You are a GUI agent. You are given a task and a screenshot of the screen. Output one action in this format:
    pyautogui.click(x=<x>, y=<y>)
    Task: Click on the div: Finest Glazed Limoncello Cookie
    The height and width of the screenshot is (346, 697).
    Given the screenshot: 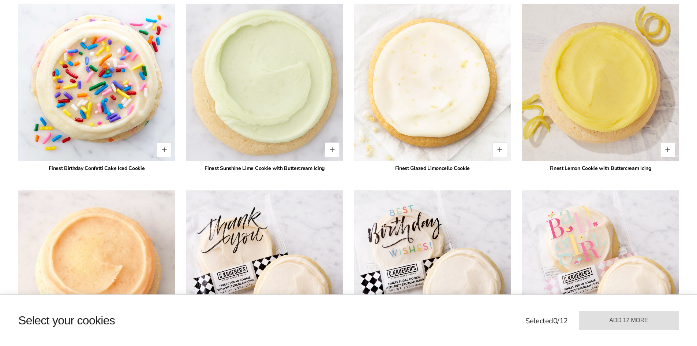 What is the action you would take?
    pyautogui.click(x=432, y=168)
    